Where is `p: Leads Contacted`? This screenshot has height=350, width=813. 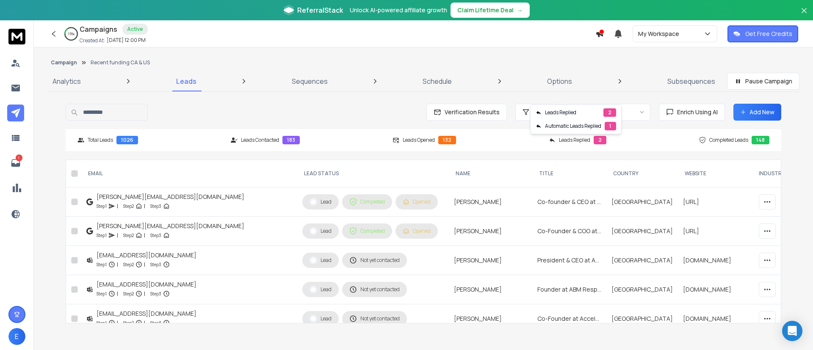
p: Leads Contacted is located at coordinates (260, 140).